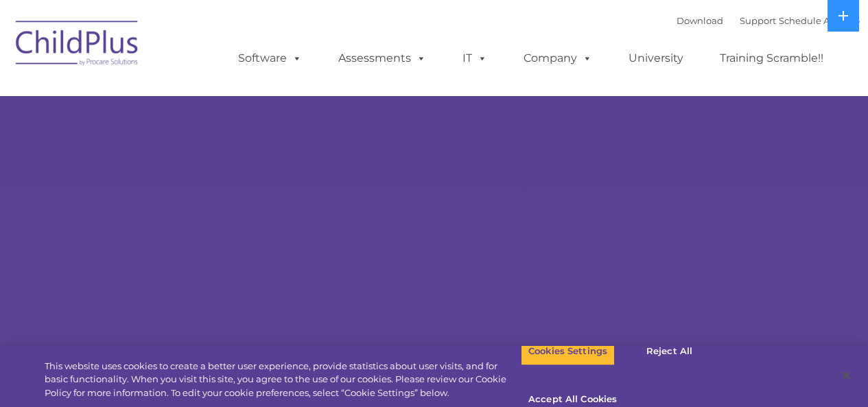  Describe the element at coordinates (475, 58) in the screenshot. I see `a: IT` at that location.